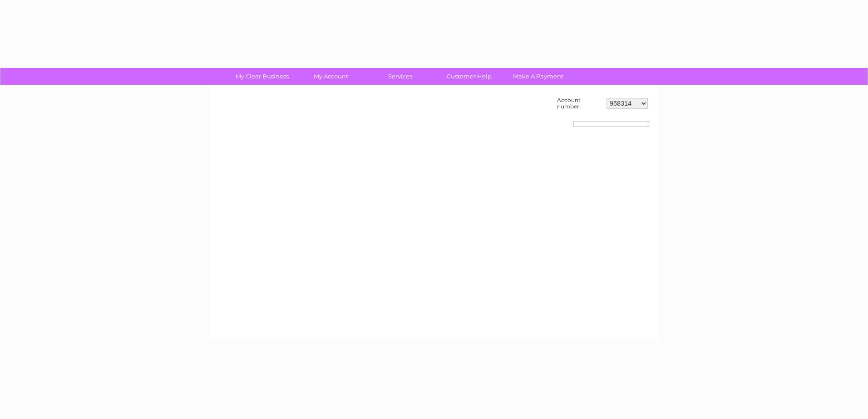 The height and width of the screenshot is (419, 868). Describe the element at coordinates (331, 76) in the screenshot. I see `a: My Account` at that location.